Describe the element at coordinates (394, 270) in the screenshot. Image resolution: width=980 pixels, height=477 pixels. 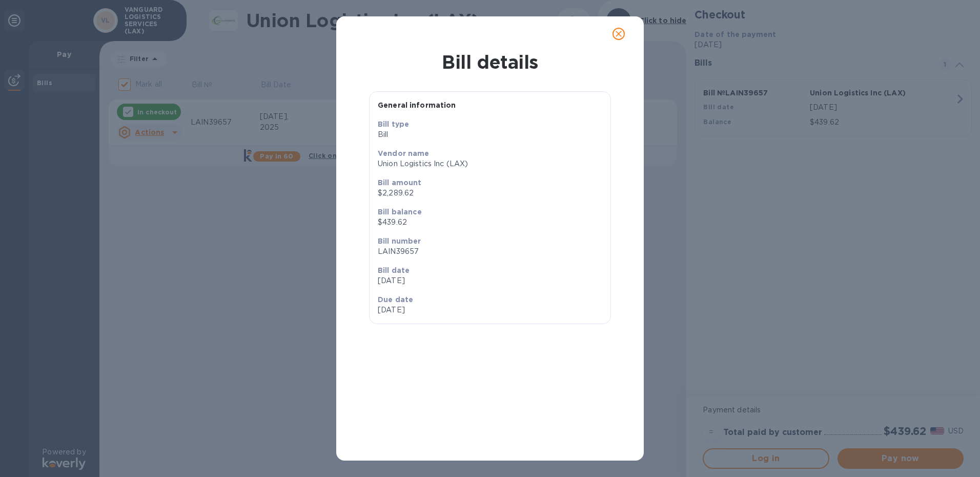
I see `b: Bill date` at that location.